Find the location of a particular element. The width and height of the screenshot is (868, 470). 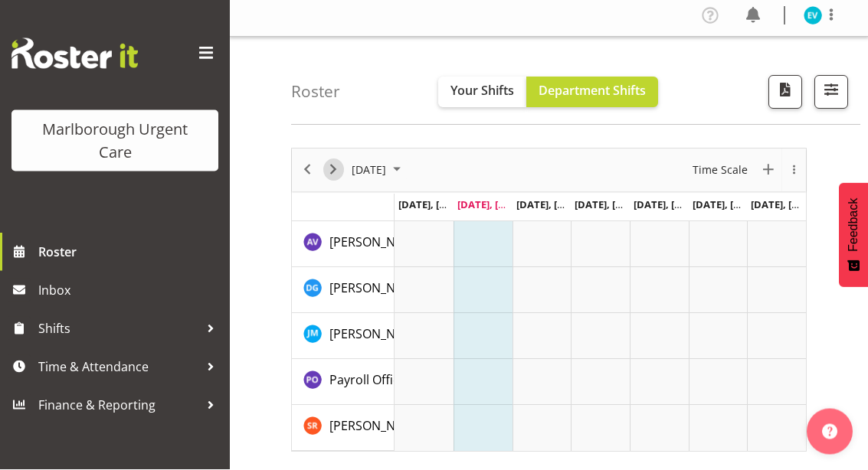

span: Time Scale is located at coordinates (720, 170).